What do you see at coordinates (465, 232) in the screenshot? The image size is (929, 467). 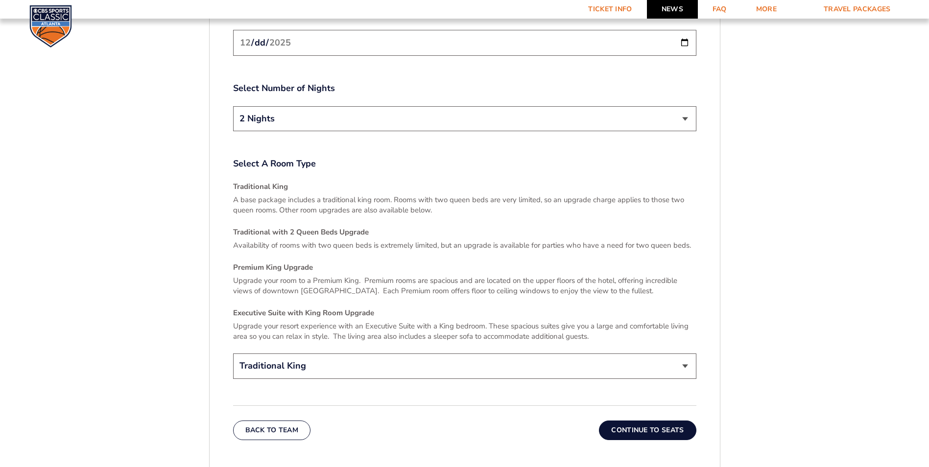 I see `h4: Traditional with 2 Queen Beds Upgrade` at bounding box center [465, 232].